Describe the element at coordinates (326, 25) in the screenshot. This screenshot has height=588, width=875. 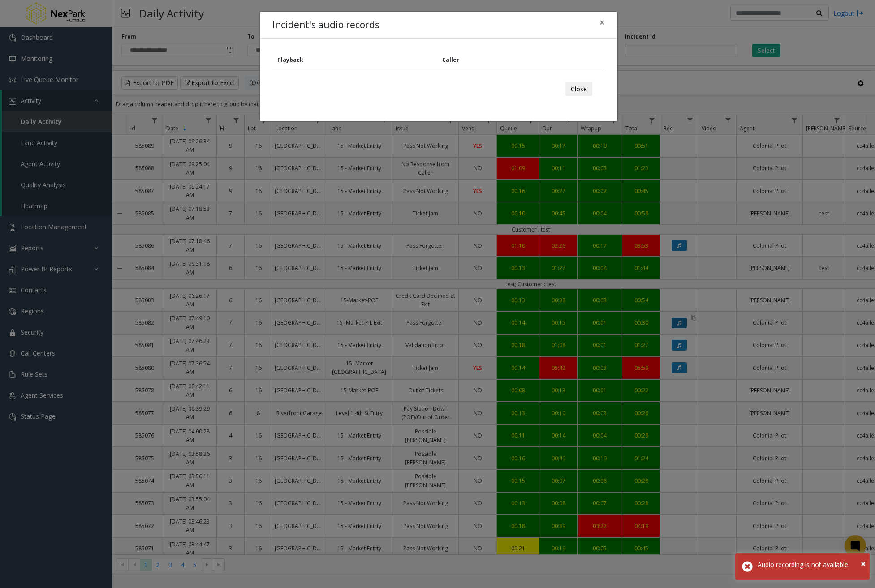
I see `h4: Incident's audio records` at that location.